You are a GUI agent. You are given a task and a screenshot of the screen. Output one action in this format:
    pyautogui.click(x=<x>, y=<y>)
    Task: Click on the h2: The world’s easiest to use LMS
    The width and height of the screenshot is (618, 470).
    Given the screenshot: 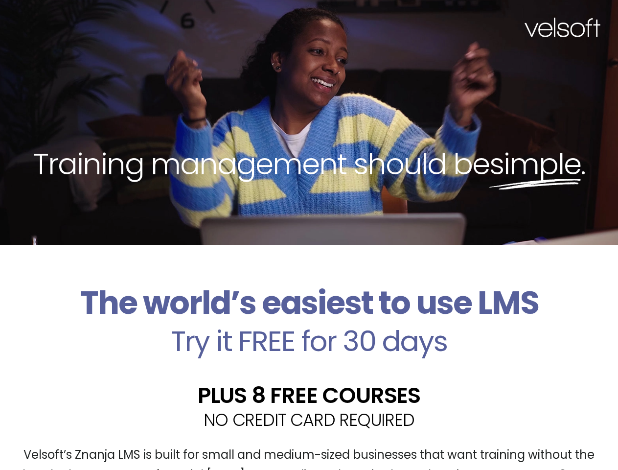 What is the action you would take?
    pyautogui.click(x=309, y=303)
    